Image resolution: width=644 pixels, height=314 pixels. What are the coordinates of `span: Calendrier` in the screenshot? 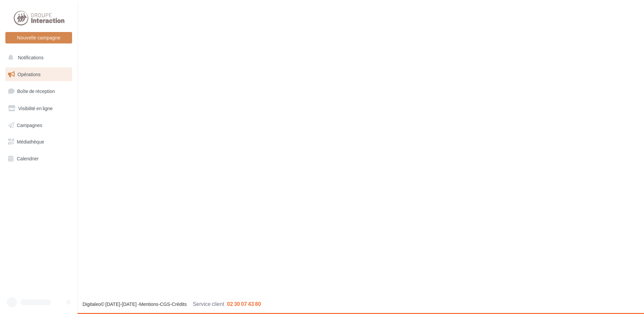 It's located at (28, 158).